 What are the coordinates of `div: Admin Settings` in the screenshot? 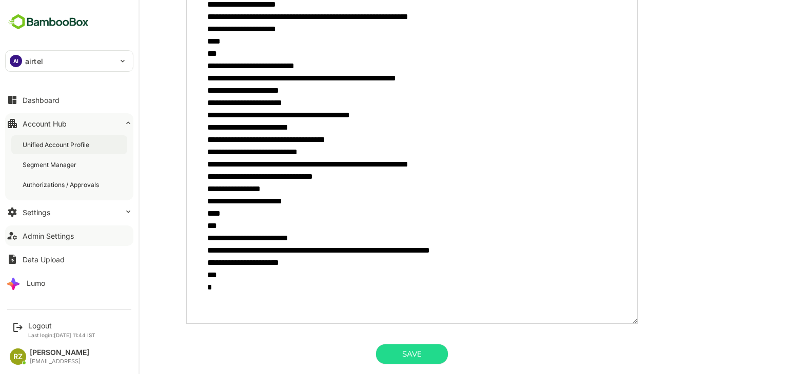 It's located at (48, 236).